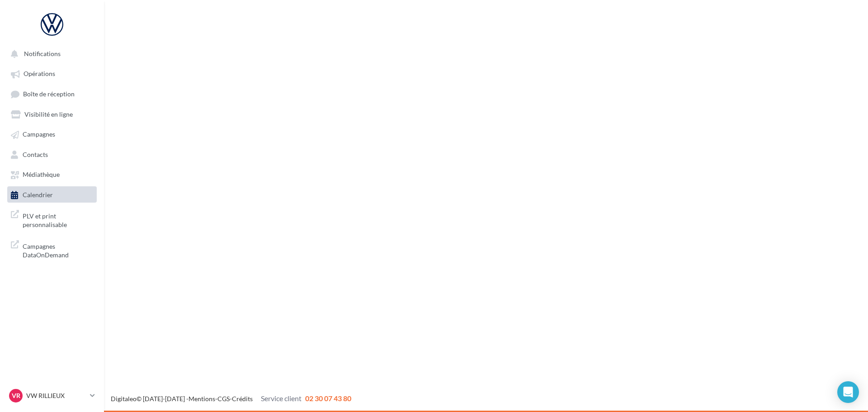 The height and width of the screenshot is (412, 868). What do you see at coordinates (52, 94) in the screenshot?
I see `a: Boîte de réception` at bounding box center [52, 94].